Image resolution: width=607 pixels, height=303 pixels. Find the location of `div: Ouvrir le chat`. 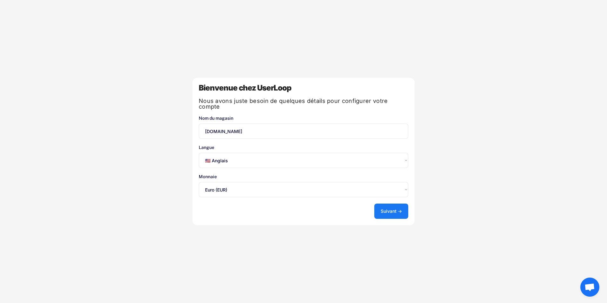

div: Ouvrir le chat is located at coordinates (590, 287).